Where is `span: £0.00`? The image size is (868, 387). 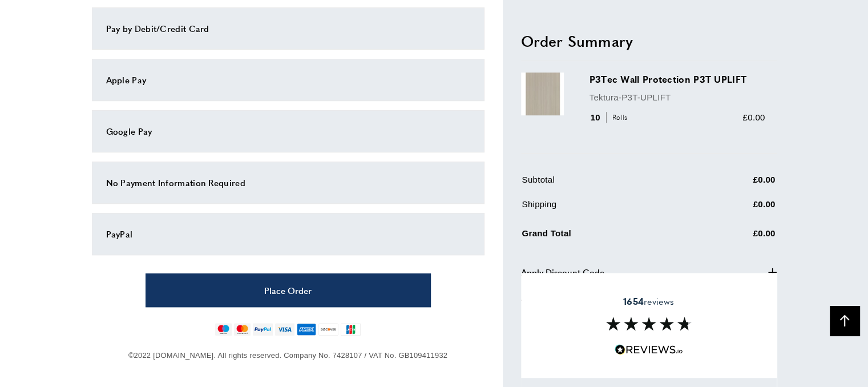
span: £0.00 is located at coordinates (753, 117).